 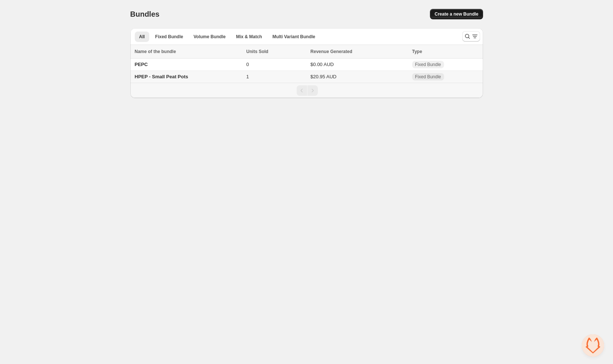 I want to click on span: HPEP - Small Peat Pots, so click(x=161, y=76).